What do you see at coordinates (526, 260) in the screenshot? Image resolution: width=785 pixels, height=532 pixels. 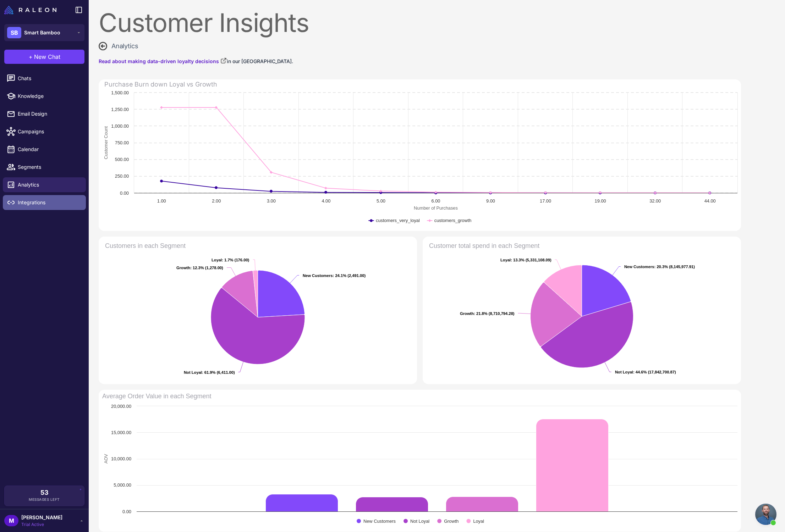 I see `text: : 13.3% (5,331,108.09)` at bounding box center [526, 260].